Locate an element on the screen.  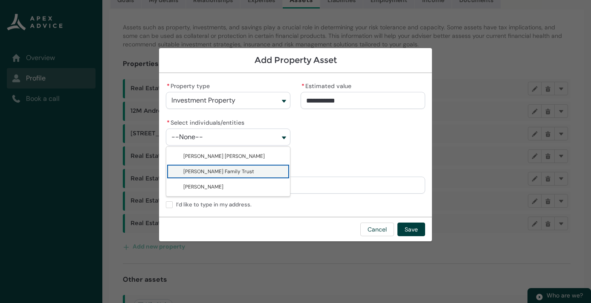
span: I’d like to type in my address. is located at coordinates (215, 204).